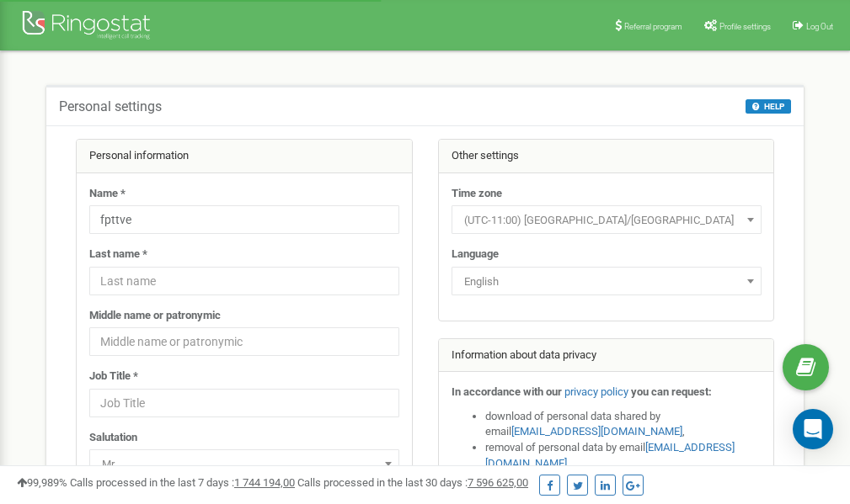 This screenshot has height=504, width=850. What do you see at coordinates (813, 430) in the screenshot?
I see `div: Open Intercom Messenger` at bounding box center [813, 430].